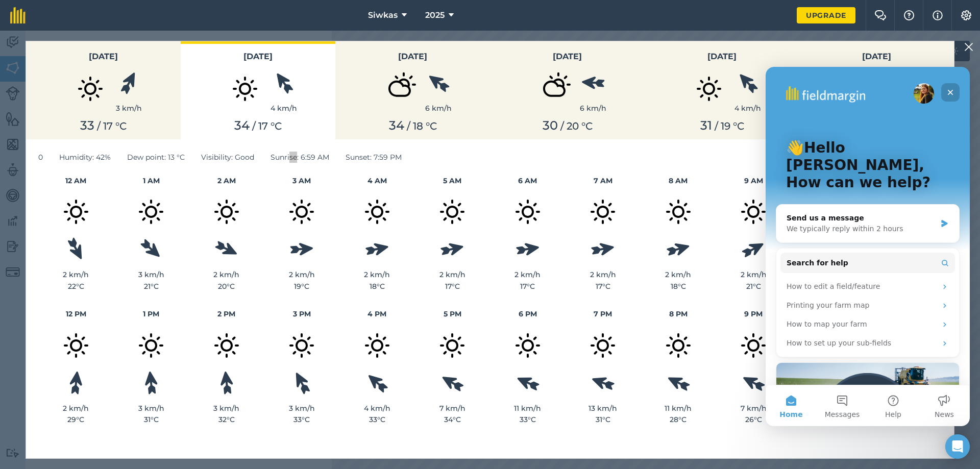 Image resolution: width=980 pixels, height=469 pixels. Describe the element at coordinates (102, 157) in the screenshot. I see `div: Send us a messageWe typically reply within 2 hours` at that location.